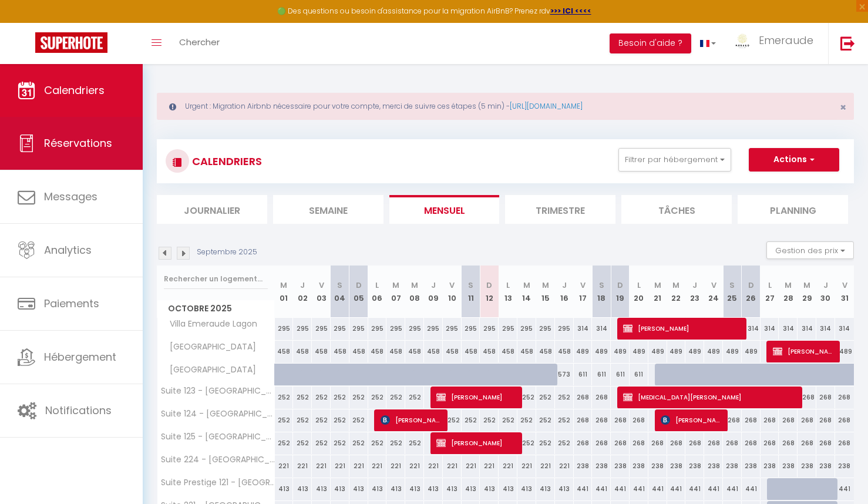  Describe the element at coordinates (340, 291) in the screenshot. I see `th: 04` at that location.